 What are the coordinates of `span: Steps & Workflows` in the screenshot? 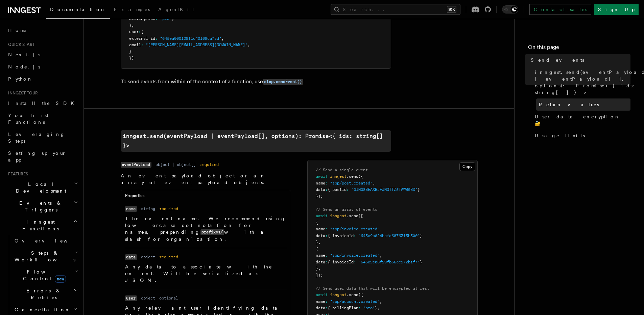 It's located at (44, 256).